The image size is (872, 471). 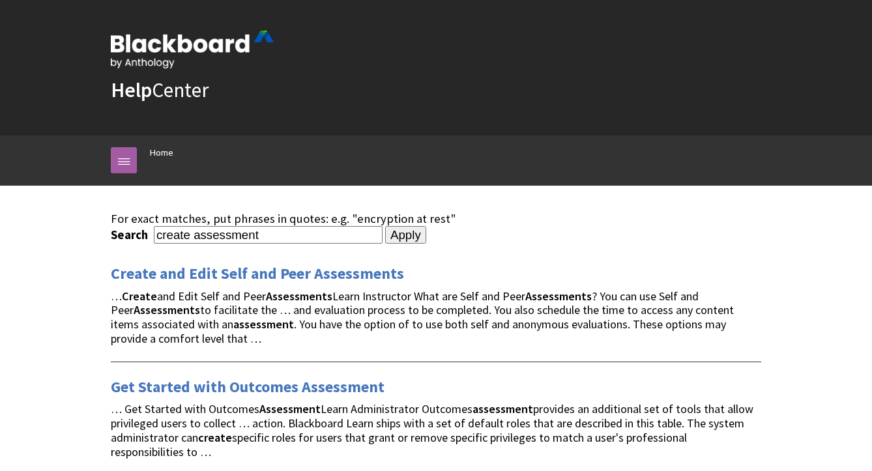 What do you see at coordinates (432, 430) in the screenshot?
I see `span: … Get Started with Outcomes Learn Administrator Outcomes provides an additional set of tools that...` at bounding box center [432, 430].